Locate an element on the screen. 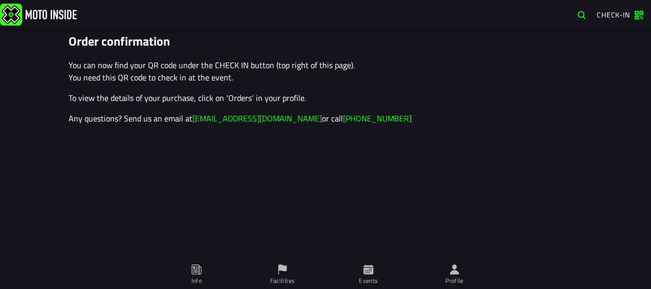  a: Check-in is located at coordinates (621, 14).